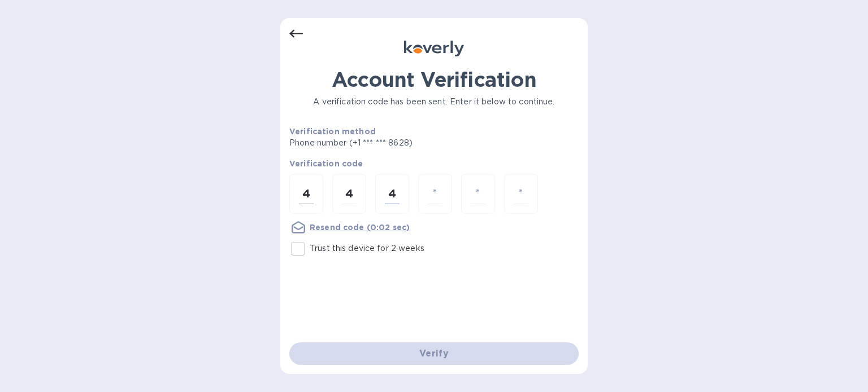 This screenshot has width=868, height=392. Describe the element at coordinates (359, 227) in the screenshot. I see `u: Resend code (0:02 sec)` at that location.